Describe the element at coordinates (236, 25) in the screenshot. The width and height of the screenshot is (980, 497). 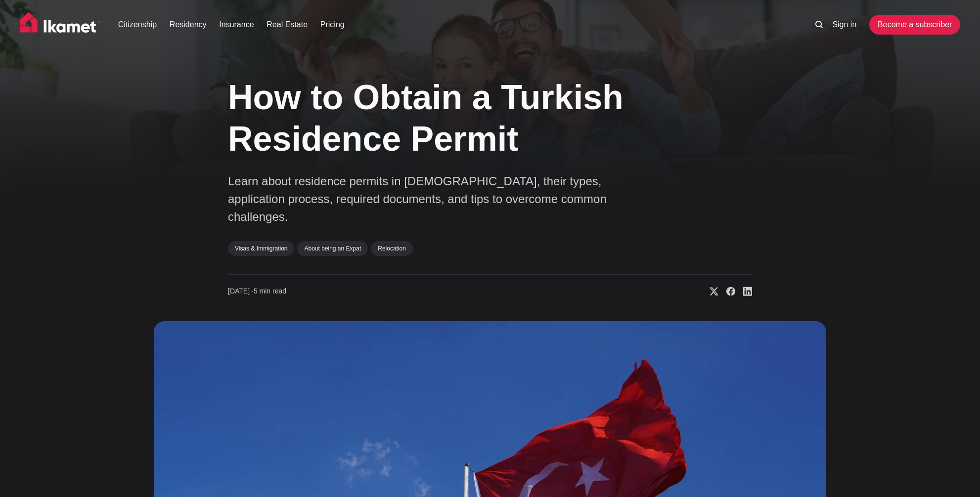
I see `a: Insurance` at that location.